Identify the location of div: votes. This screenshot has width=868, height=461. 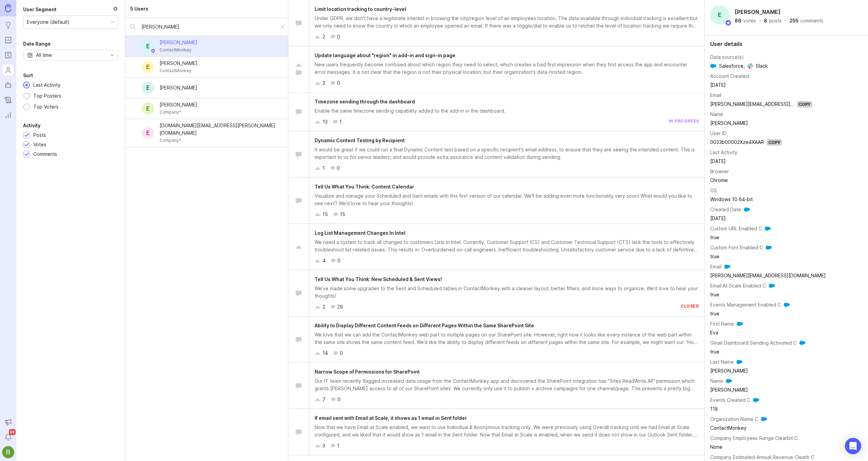
(749, 21).